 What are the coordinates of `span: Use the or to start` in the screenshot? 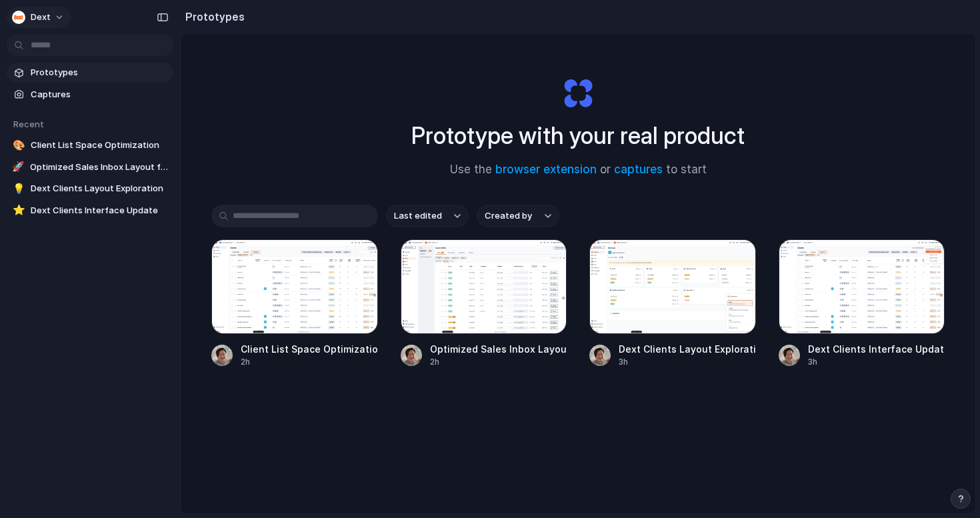 It's located at (578, 170).